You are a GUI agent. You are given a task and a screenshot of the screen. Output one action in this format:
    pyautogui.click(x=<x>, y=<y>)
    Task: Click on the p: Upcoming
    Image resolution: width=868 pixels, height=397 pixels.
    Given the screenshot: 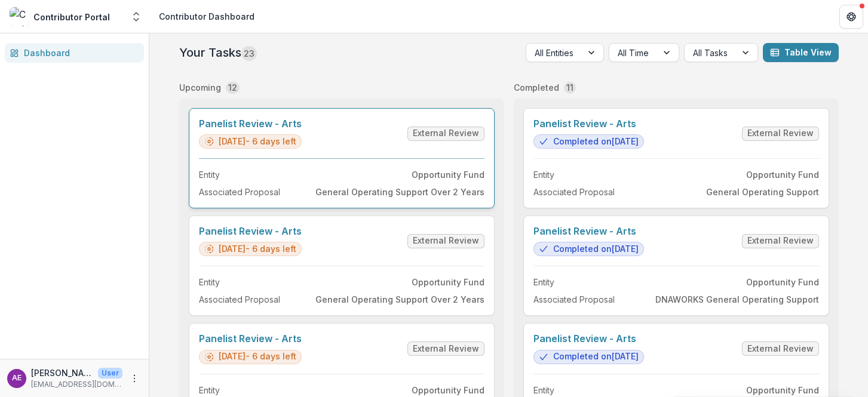 What is the action you would take?
    pyautogui.click(x=200, y=87)
    